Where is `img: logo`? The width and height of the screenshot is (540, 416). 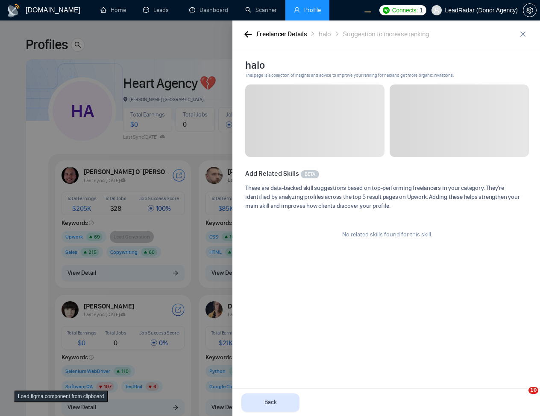 img: logo is located at coordinates (14, 11).